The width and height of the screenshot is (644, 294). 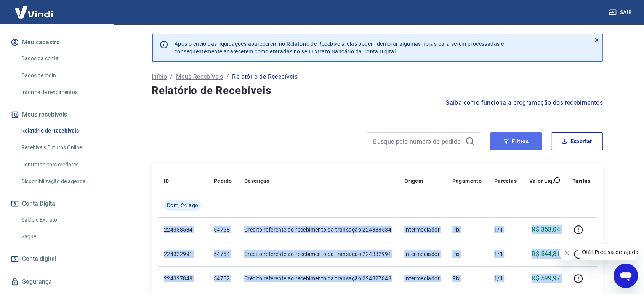 What do you see at coordinates (62, 76) in the screenshot?
I see `a: Dados de login` at bounding box center [62, 76].